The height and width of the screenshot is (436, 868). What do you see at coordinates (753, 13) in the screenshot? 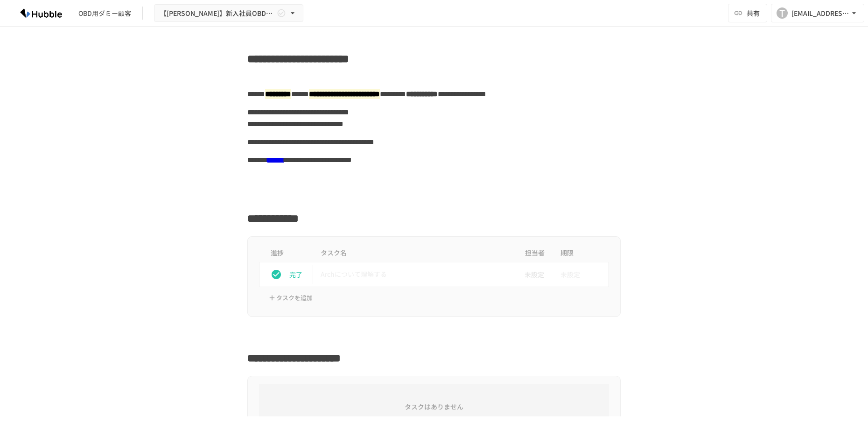
I see `span: 共有` at bounding box center [753, 13].